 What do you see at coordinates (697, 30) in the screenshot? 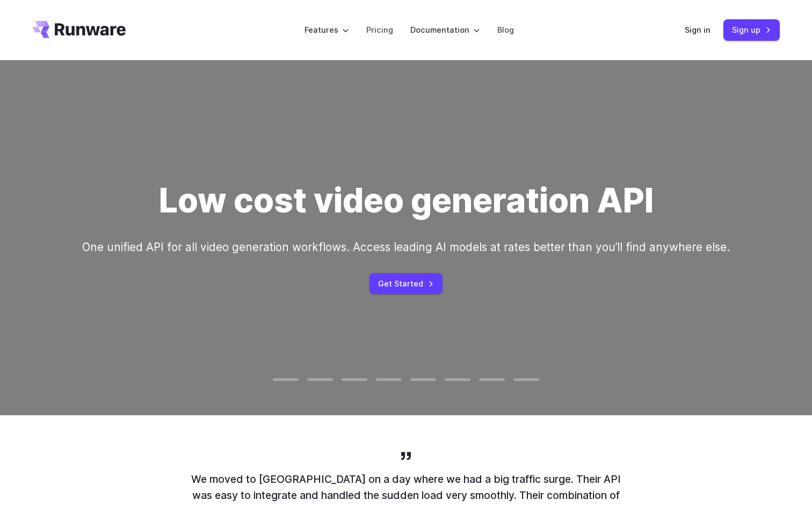
I see `a: Sign in` at bounding box center [697, 30].